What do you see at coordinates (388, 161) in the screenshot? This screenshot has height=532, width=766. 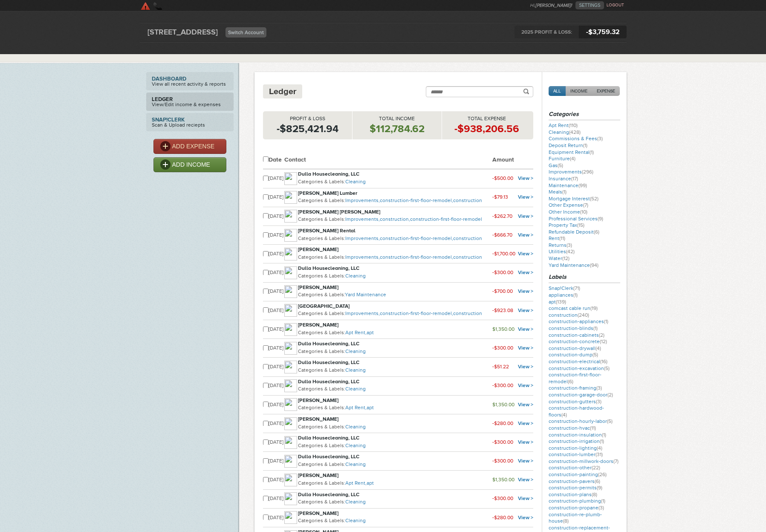 I see `th: Contact` at bounding box center [388, 161].